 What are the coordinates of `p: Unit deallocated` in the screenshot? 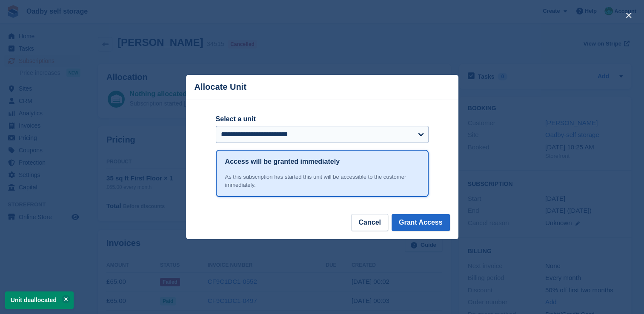 It's located at (39, 300).